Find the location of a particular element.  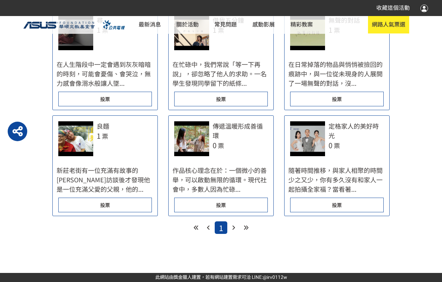

a: 最新消息 is located at coordinates (149, 25).